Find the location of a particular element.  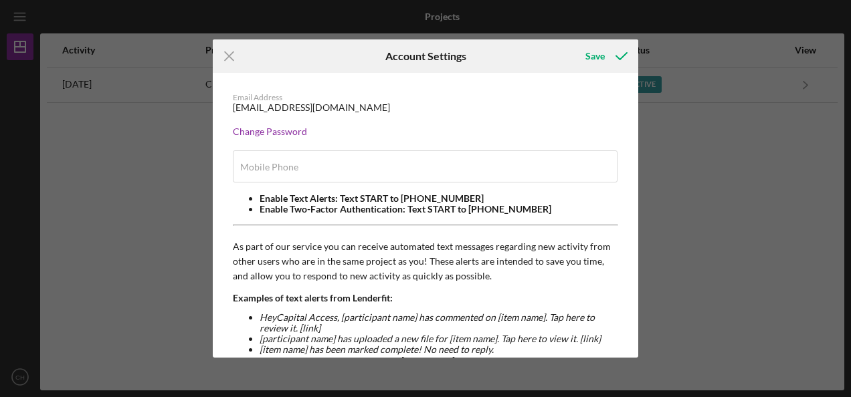

p: As part of our service you can receive automated text messages regarding new activity from other ... is located at coordinates (425, 261).